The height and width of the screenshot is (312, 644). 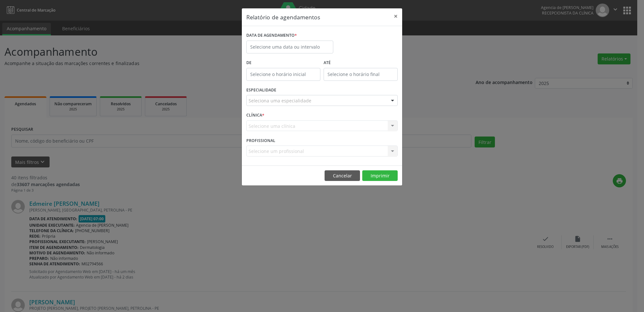 I want to click on h5: Relatório de agendamentos, so click(x=283, y=17).